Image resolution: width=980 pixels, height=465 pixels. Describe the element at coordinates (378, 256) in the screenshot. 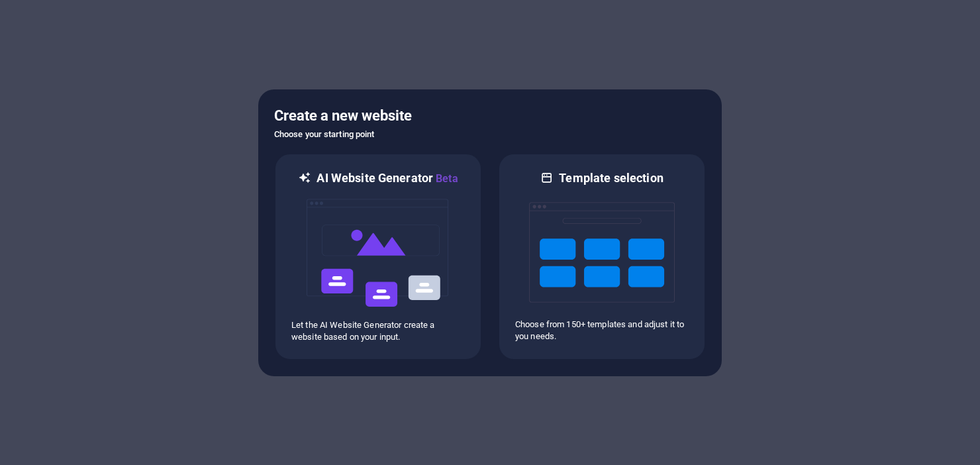

I see `div: AI Website GeneratorBetaaiLet the AI Website Generator create a website based on your input.` at that location.